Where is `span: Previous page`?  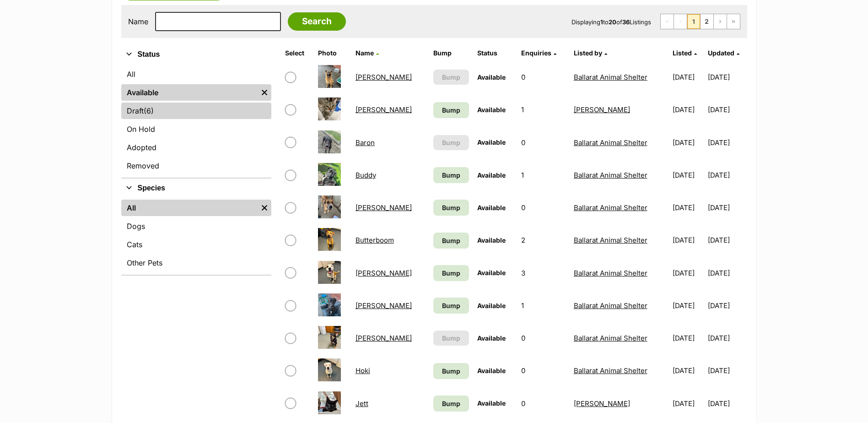 span: Previous page is located at coordinates (680, 22).